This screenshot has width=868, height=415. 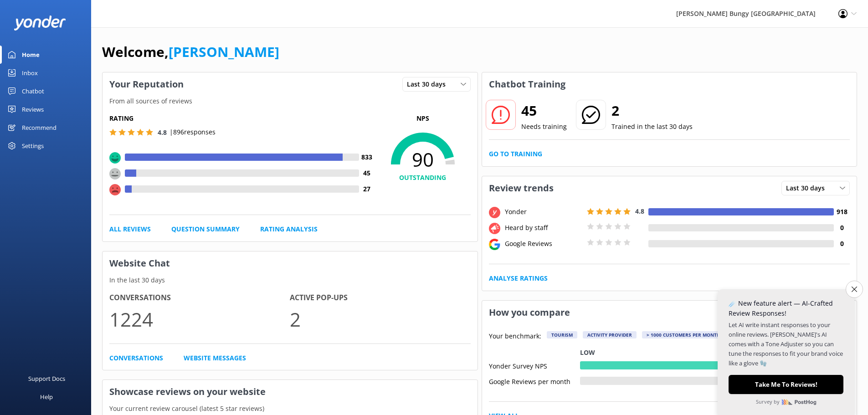 What do you see at coordinates (146, 84) in the screenshot?
I see `h3: Your Reputation` at bounding box center [146, 84].